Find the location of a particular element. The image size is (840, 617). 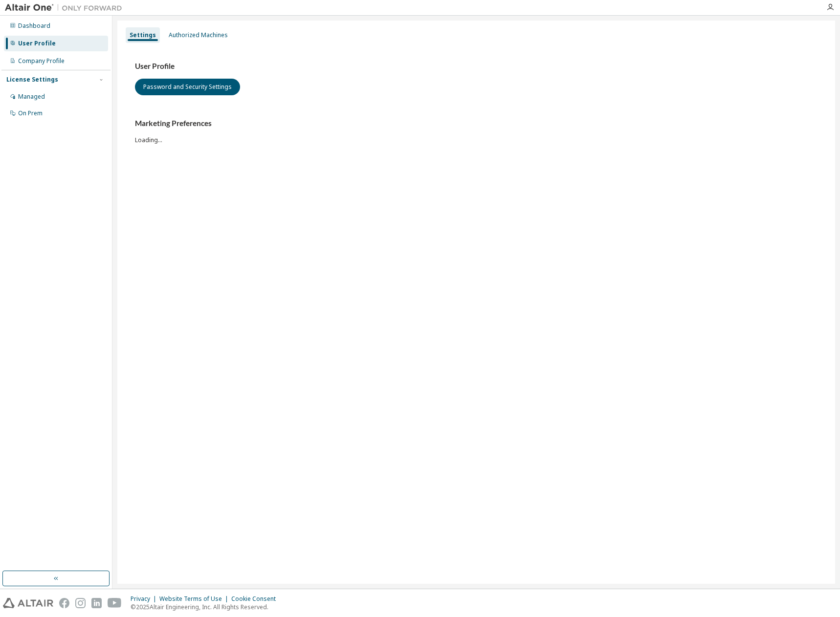

div: Managed is located at coordinates (31, 96).